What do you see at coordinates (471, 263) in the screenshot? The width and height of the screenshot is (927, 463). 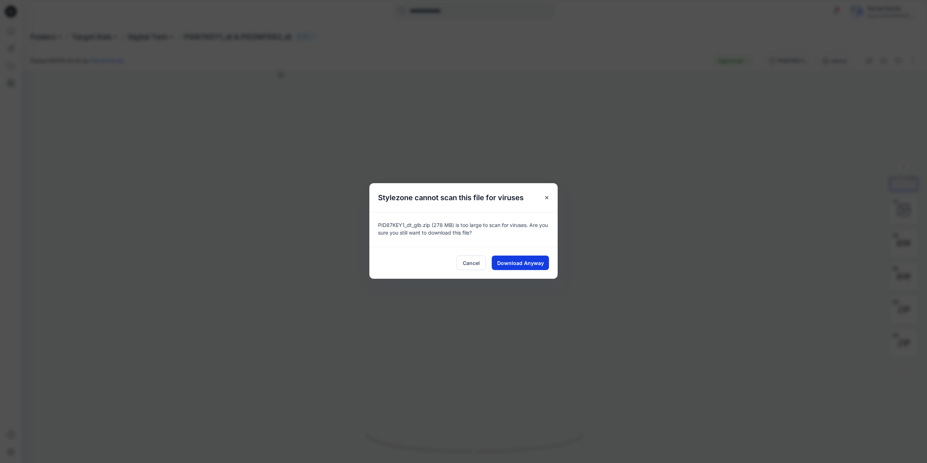 I see `button: Cancel` at bounding box center [471, 263].